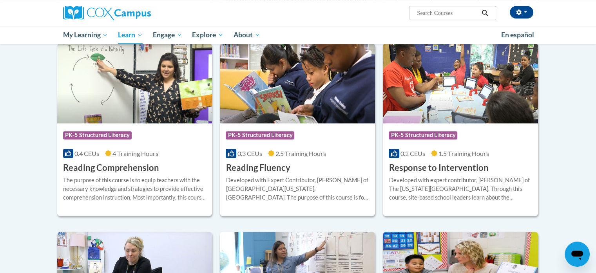 The height and width of the screenshot is (273, 596). Describe the element at coordinates (208, 35) in the screenshot. I see `span: Explore` at that location.